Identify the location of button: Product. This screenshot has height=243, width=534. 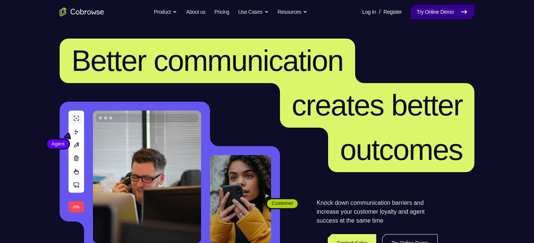
(166, 12).